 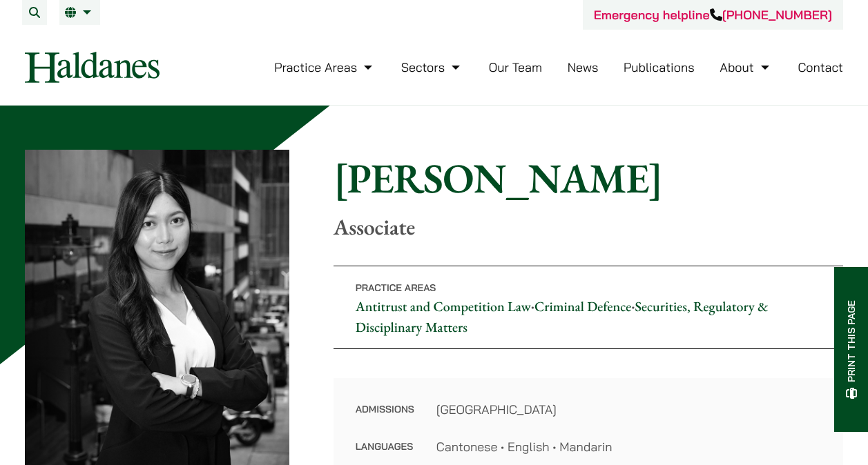 I want to click on a: About, so click(x=746, y=67).